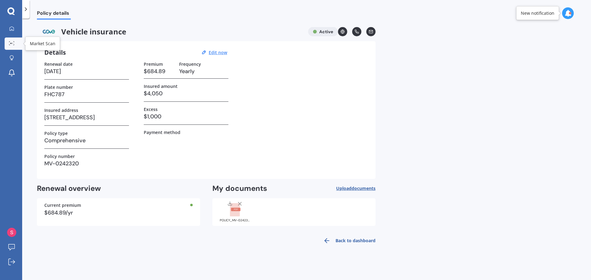 This screenshot has height=280, width=591. I want to click on h3: Details, so click(55, 53).